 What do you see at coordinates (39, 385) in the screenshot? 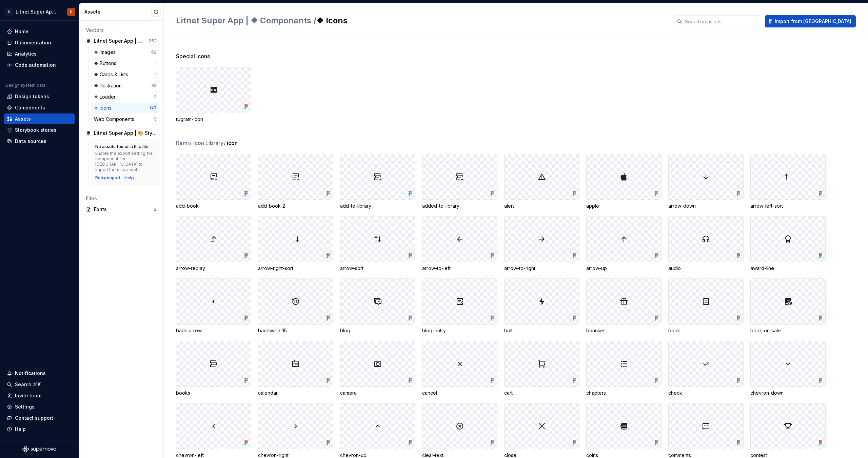
I see `button: Search ⌘K` at bounding box center [39, 385].